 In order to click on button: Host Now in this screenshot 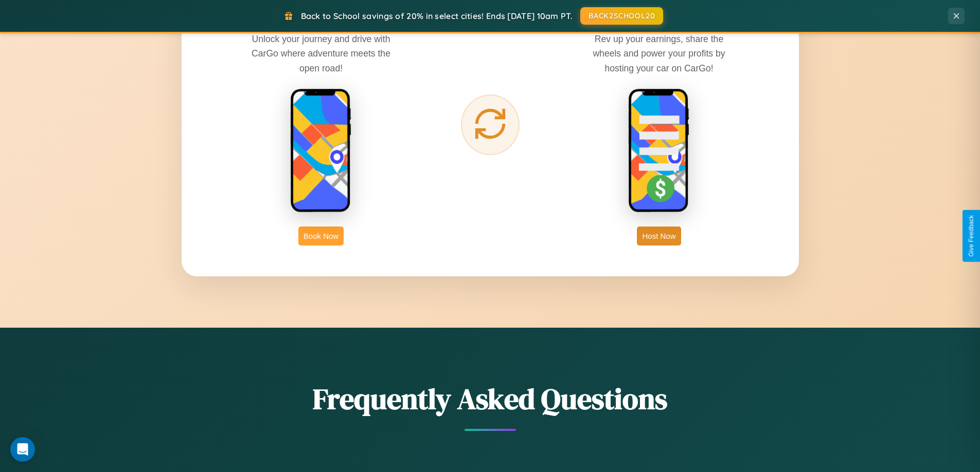, I will do `click(658, 236)`.